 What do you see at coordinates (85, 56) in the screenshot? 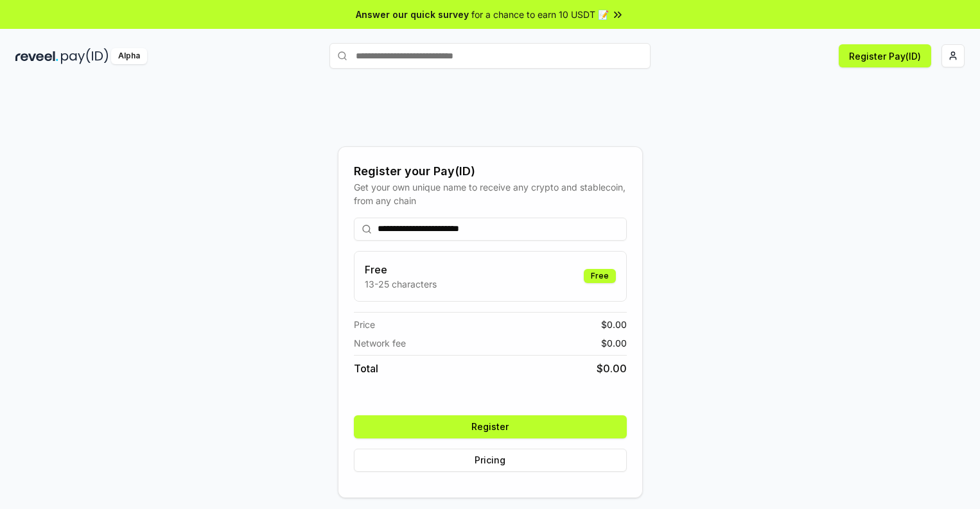
I see `img: pay_id` at bounding box center [85, 56].